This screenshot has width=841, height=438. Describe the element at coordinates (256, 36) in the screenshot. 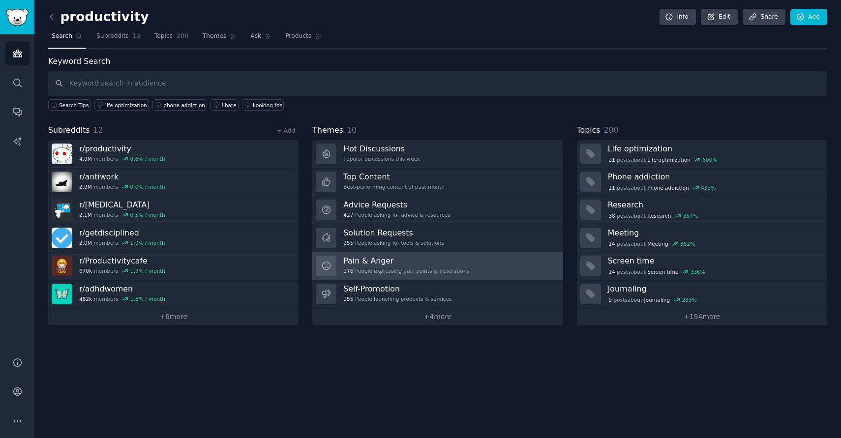

I see `span: Ask` at that location.